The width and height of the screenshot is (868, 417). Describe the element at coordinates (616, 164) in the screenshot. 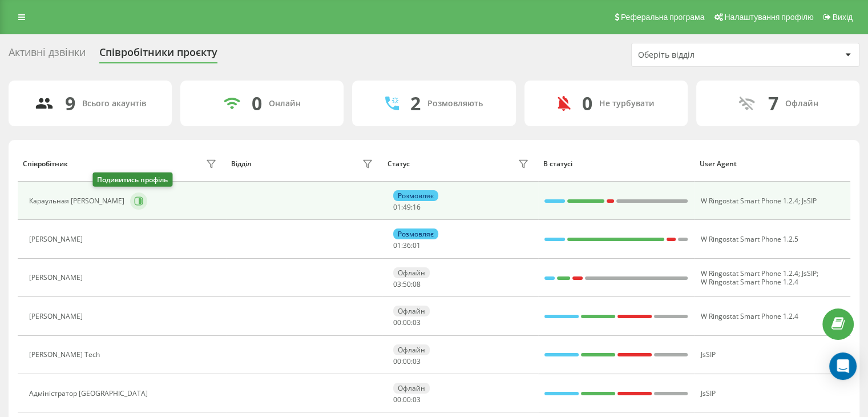

I see `div: В статусі` at that location.